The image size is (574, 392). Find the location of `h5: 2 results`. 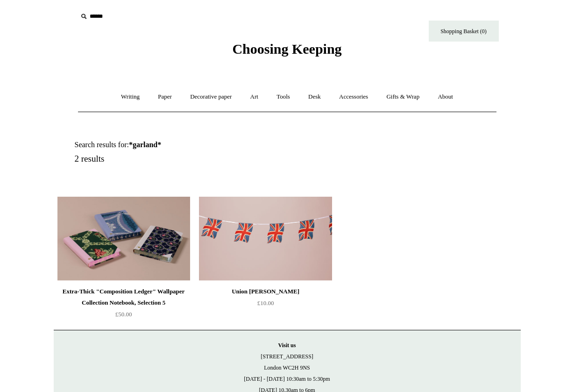

h5: 2 results is located at coordinates (186, 159).